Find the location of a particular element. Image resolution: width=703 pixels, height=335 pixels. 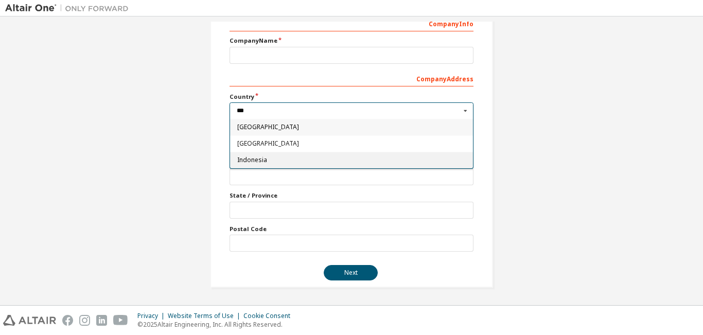

img: facebook.svg is located at coordinates (67, 320).